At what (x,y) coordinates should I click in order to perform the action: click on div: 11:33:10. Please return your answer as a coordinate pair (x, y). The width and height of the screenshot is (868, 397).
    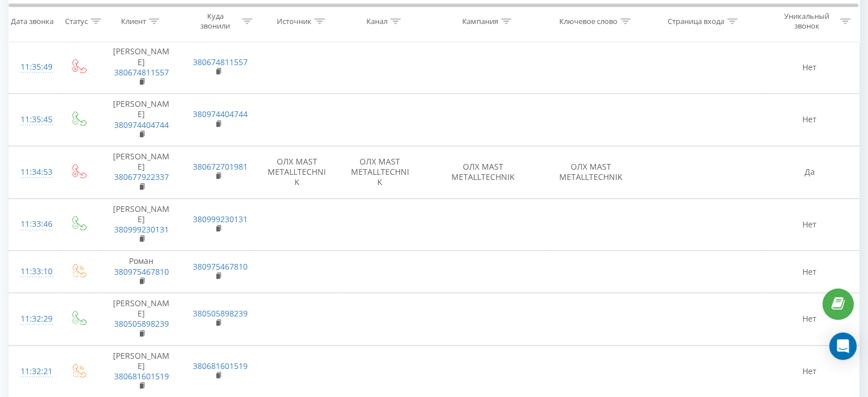
    Looking at the image, I should click on (33, 271).